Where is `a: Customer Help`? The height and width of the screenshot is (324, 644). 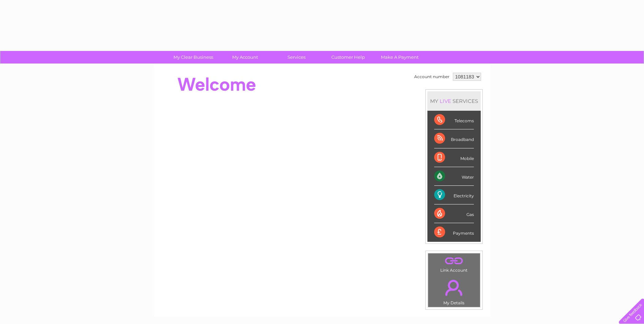 a: Customer Help is located at coordinates (348, 57).